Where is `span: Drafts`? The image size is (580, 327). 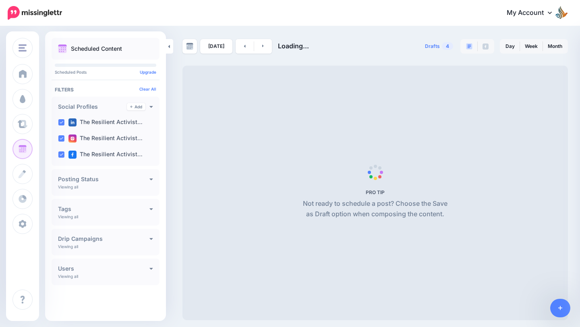 span: Drafts is located at coordinates (432, 46).